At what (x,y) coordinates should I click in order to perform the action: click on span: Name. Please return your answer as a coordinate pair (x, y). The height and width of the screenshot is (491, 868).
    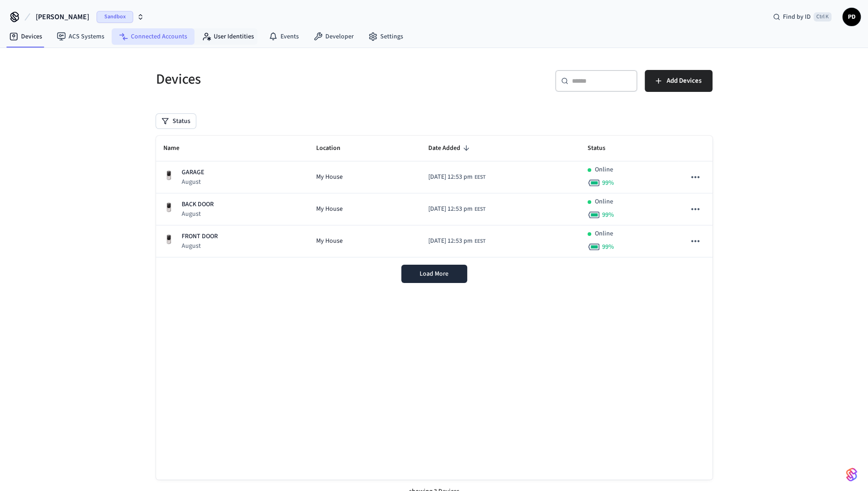
    Looking at the image, I should click on (177, 148).